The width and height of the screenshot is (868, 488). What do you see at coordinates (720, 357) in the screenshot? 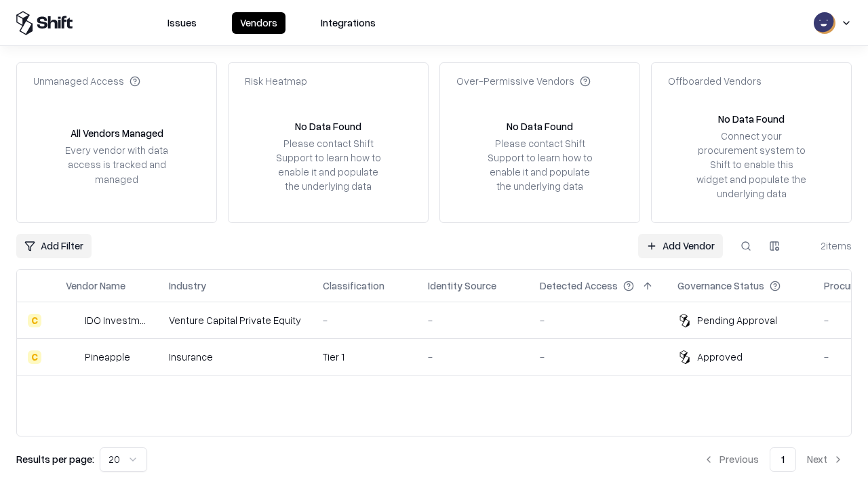
I see `div: Approved` at bounding box center [720, 357].